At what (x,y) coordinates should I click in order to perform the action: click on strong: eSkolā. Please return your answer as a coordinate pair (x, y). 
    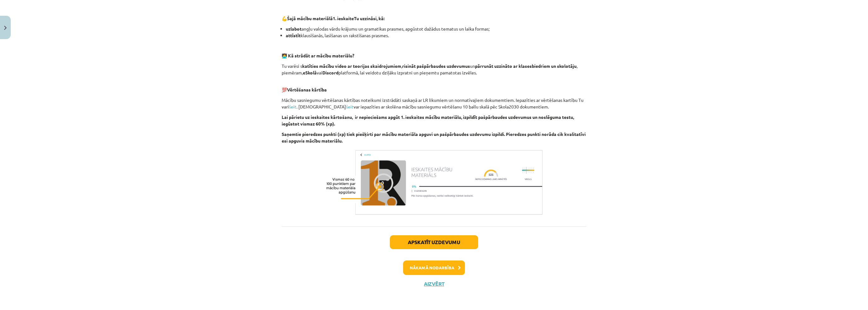
    Looking at the image, I should click on (310, 72).